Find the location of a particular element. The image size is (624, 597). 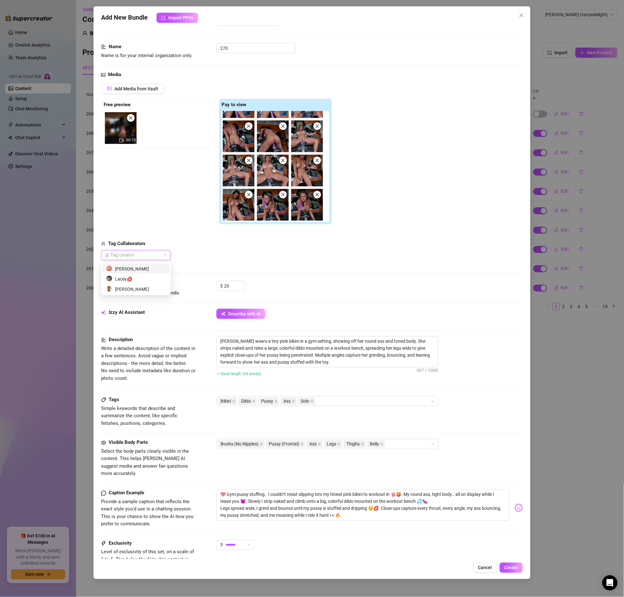

div: Open Intercom Messenger is located at coordinates (610, 583).